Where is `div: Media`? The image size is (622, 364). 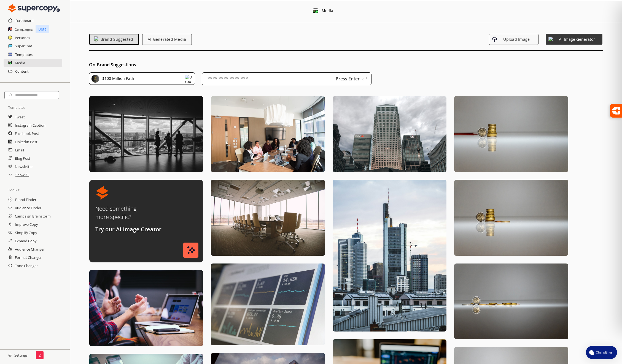 div: Media is located at coordinates (328, 11).